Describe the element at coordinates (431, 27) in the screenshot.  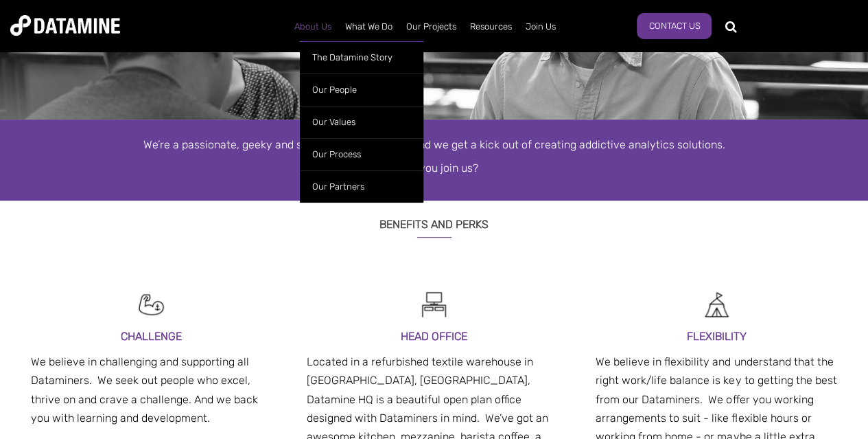
I see `a: Our Projects` at that location.